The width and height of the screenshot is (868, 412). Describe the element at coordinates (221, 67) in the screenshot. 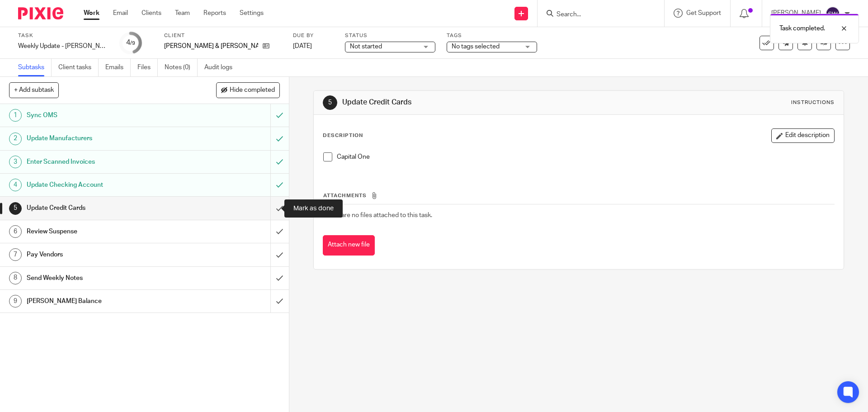

I see `a: Audit logs` at that location.